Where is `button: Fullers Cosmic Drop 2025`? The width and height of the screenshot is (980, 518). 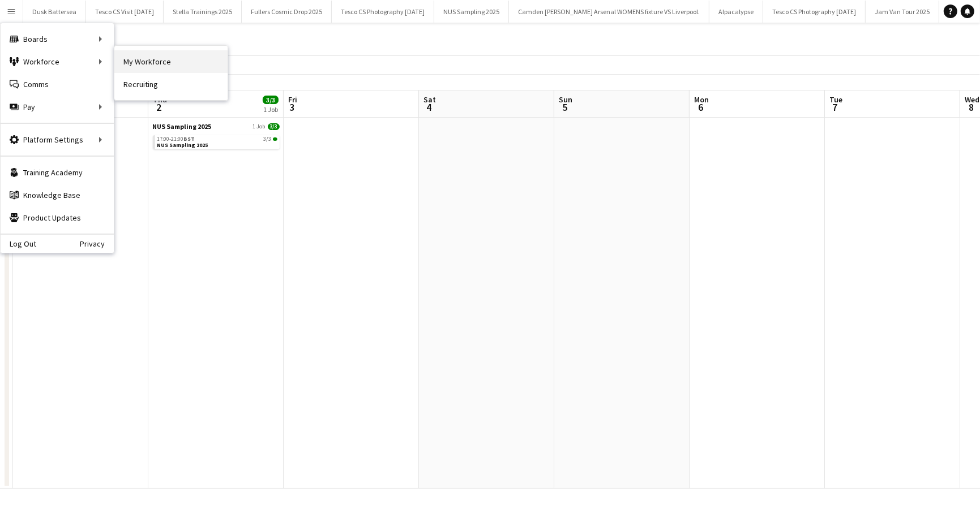
button: Fullers Cosmic Drop 2025 is located at coordinates (286, 11).